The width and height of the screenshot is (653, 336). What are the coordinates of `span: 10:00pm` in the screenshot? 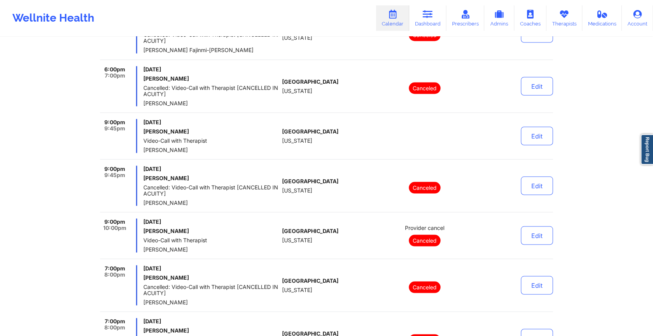 It's located at (115, 228).